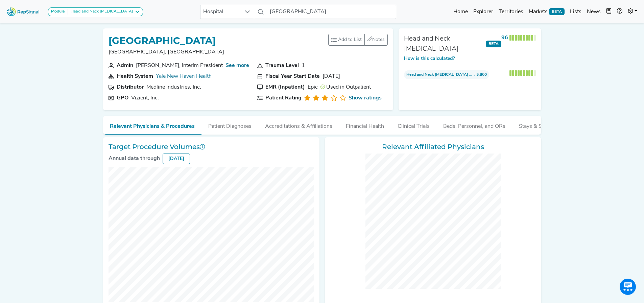  Describe the element at coordinates (134, 159) in the screenshot. I see `div: Annual data through` at that location.